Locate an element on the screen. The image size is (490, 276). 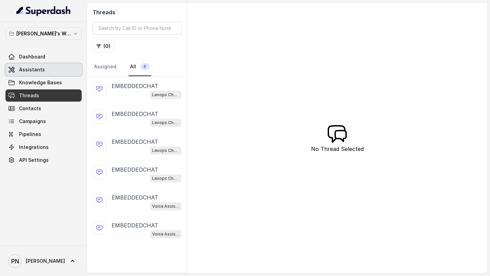
span: Assistants is located at coordinates (32, 70).